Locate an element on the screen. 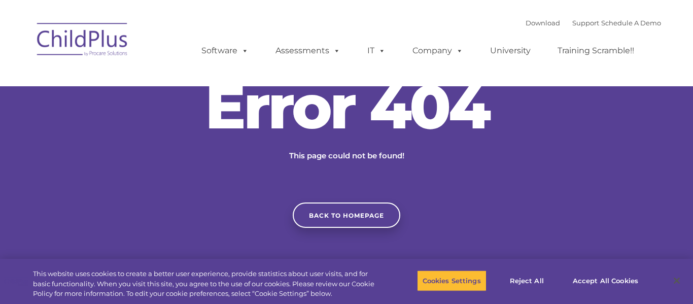 The height and width of the screenshot is (304, 693). button: Accept All Cookies is located at coordinates (606, 281).